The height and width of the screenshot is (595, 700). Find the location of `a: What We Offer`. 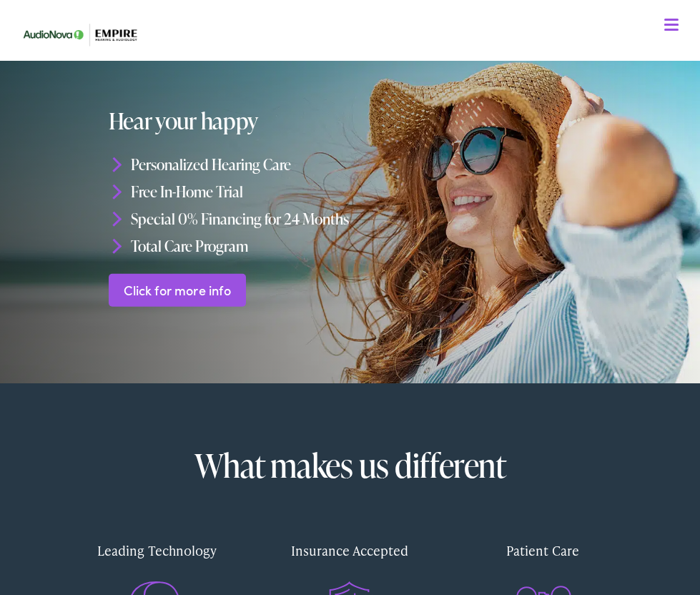

a: What We Offer is located at coordinates (355, 80).